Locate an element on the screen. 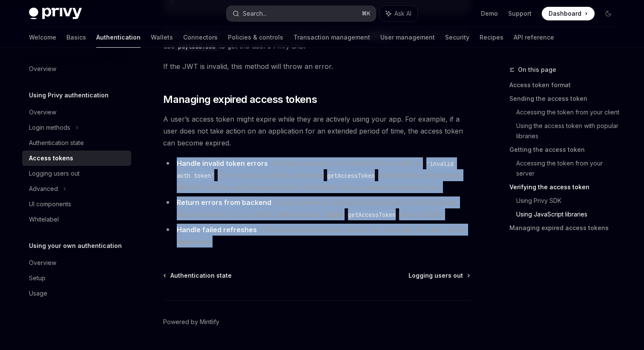 The image size is (644, 350). strong: Return errors from backend is located at coordinates (224, 203).